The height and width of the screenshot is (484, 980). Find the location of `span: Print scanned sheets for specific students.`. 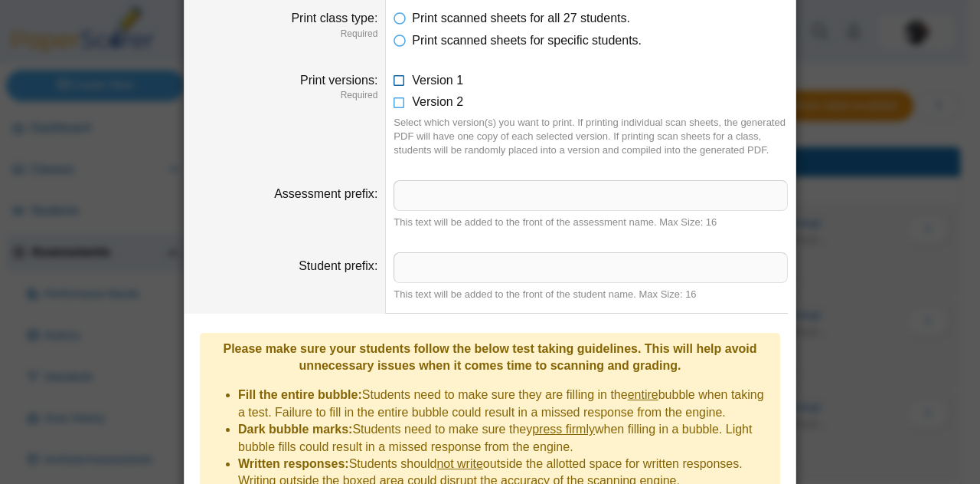

span: Print scanned sheets for specific students. is located at coordinates (527, 40).